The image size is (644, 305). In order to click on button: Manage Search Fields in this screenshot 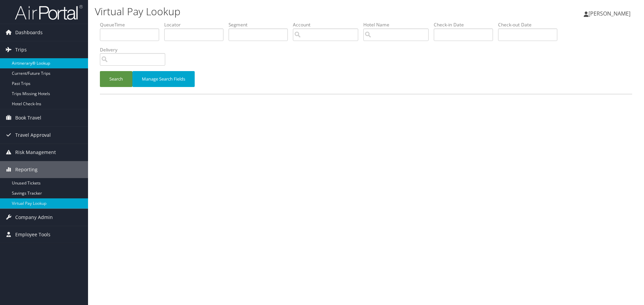, I will do `click(164, 79)`.